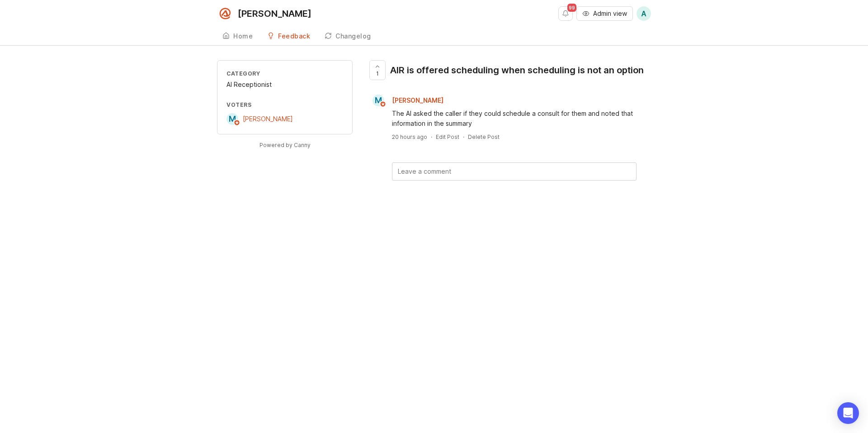 The width and height of the screenshot is (868, 433). Describe the element at coordinates (448, 137) in the screenshot. I see `div: Edit Post` at that location.